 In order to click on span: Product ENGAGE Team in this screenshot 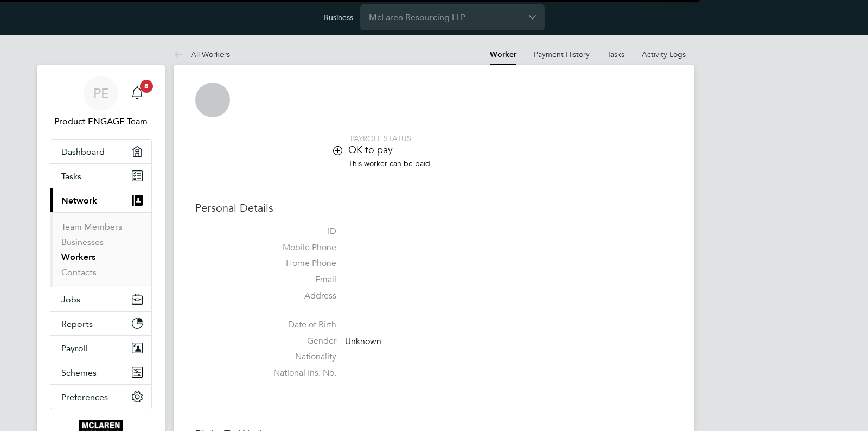, I will do `click(101, 122)`.